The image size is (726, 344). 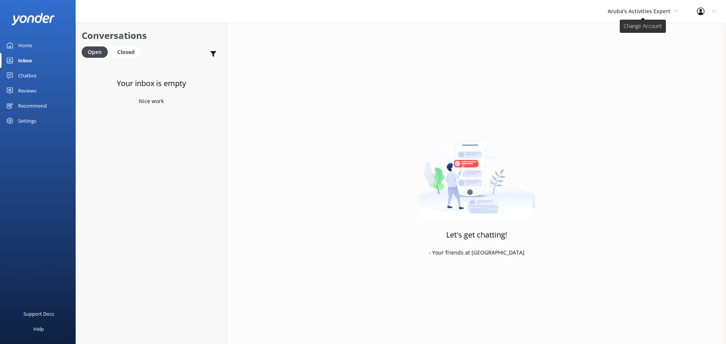 I want to click on p: Nice work, so click(x=151, y=101).